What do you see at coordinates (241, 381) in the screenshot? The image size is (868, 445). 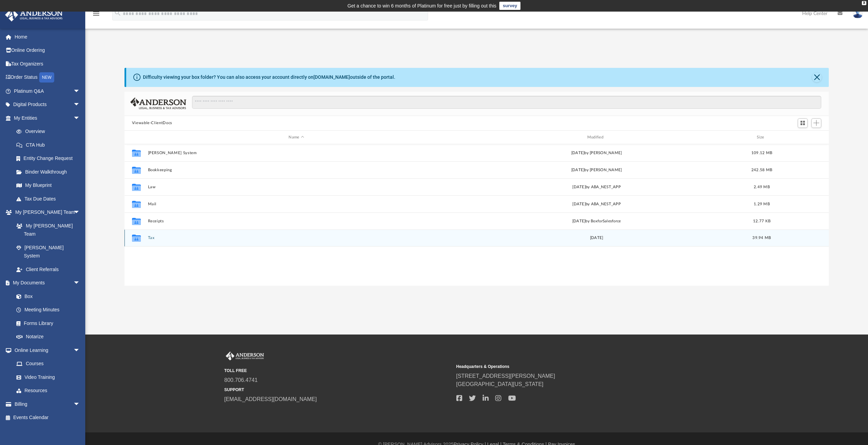 I see `a: 800.706.4741` at bounding box center [241, 381].